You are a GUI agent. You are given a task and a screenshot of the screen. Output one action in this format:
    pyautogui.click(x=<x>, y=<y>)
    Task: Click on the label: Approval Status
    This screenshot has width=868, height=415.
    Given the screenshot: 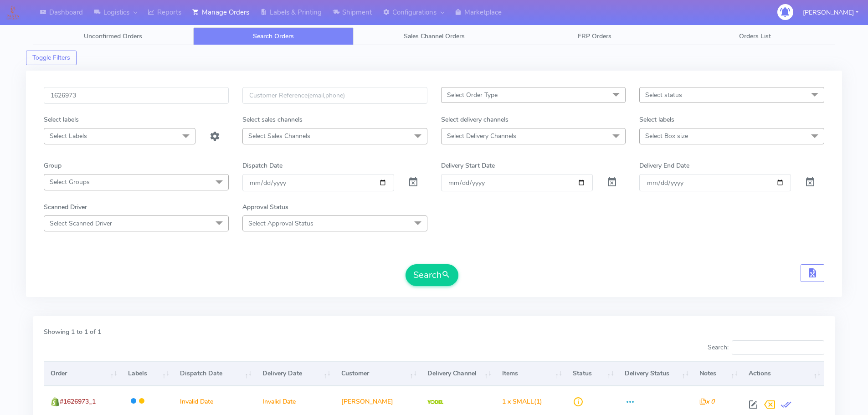 What is the action you would take?
    pyautogui.click(x=265, y=207)
    